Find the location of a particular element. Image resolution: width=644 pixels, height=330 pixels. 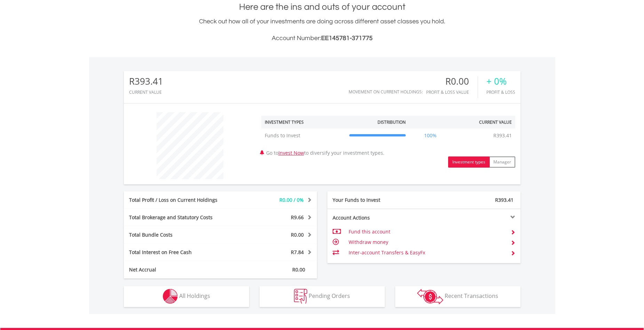

a: Invest Now is located at coordinates (291, 152).